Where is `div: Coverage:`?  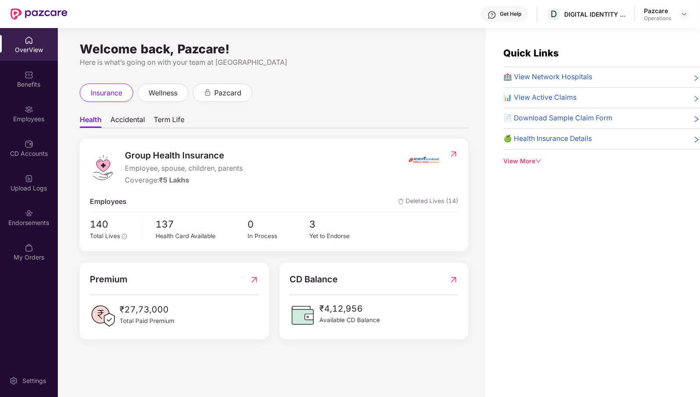 div: Coverage: is located at coordinates (184, 180).